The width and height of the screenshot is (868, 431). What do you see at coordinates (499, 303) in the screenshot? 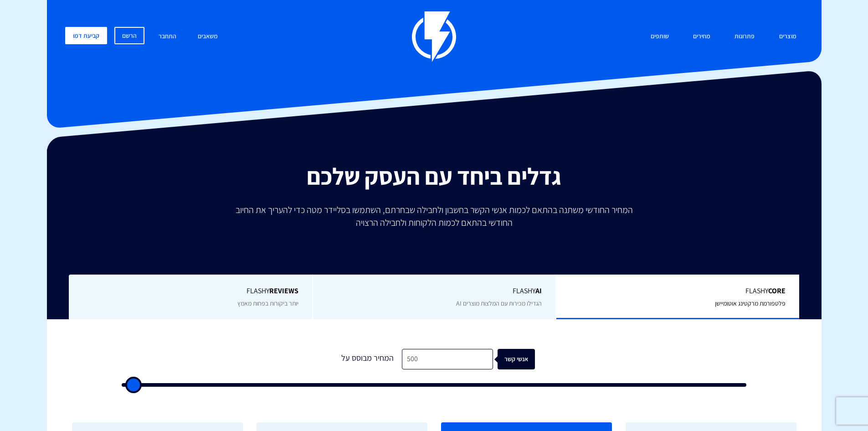
I see `span: הגדילו מכירות עם המלצות מוצרים AI` at bounding box center [499, 303].